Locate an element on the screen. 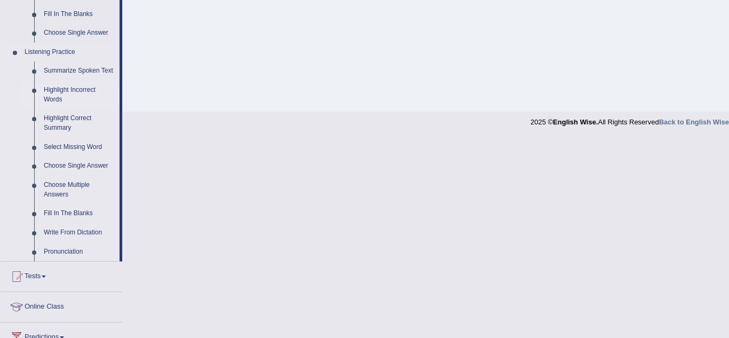 This screenshot has height=338, width=729. a: Online Class is located at coordinates (61, 305).